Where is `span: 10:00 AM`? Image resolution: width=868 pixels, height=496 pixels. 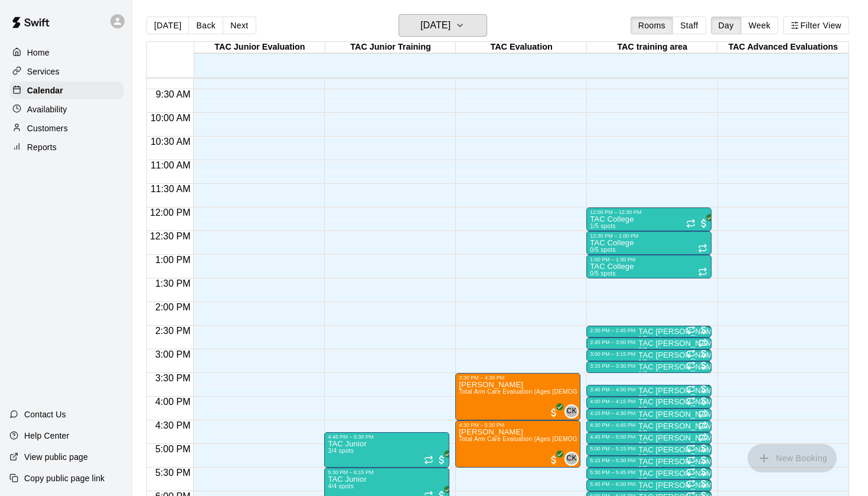
span: 10:00 AM is located at coordinates (170, 117).